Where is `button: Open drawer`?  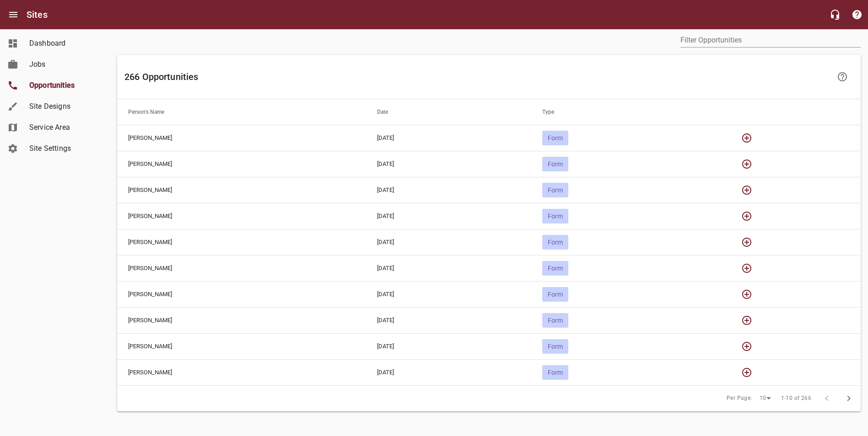 button: Open drawer is located at coordinates (13, 15).